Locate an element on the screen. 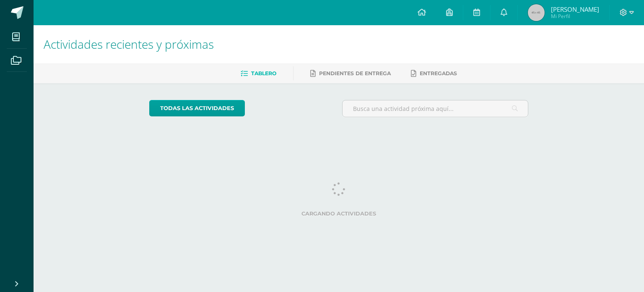 The image size is (644, 292). img: 45x45 is located at coordinates (536, 13).